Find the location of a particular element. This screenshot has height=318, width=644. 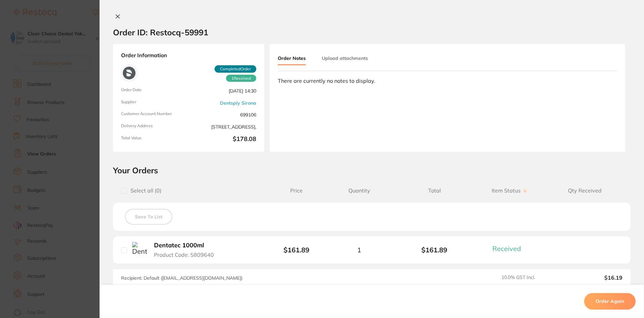

span: 699106 is located at coordinates (224, 114).